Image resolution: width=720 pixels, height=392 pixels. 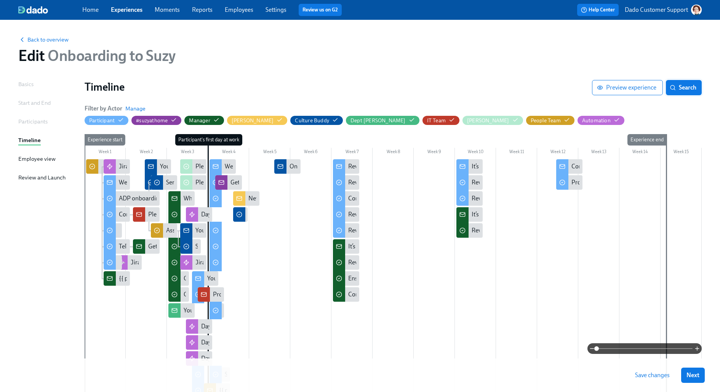 What do you see at coordinates (697, 10) in the screenshot?
I see `img: AATXAJw-nxTkv1ws5kLOi-TQIsf862R-bs_0p3UQSuGH=s96-c` at bounding box center [697, 10].